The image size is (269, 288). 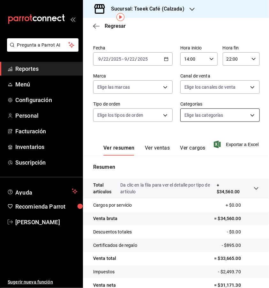 I want to click on p: Total artículos, so click(x=106, y=188).